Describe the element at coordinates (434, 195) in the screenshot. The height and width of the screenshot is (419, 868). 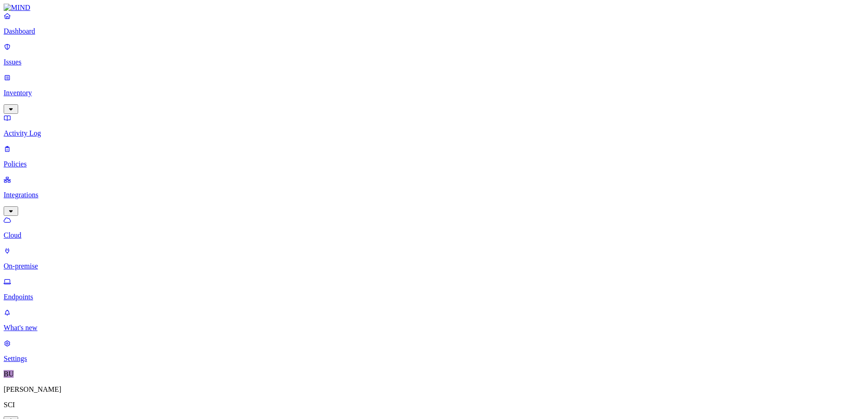
I see `a: Integrations` at that location.